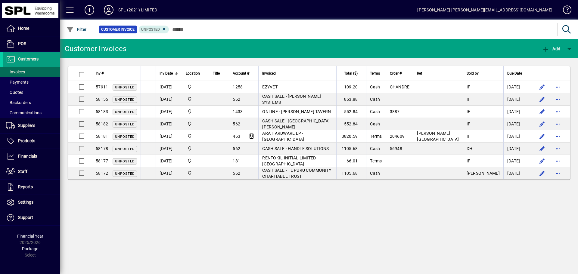 The width and height of the screenshot is (578, 274). What do you see at coordinates (18, 103) in the screenshot?
I see `span: Backorders` at bounding box center [18, 103].